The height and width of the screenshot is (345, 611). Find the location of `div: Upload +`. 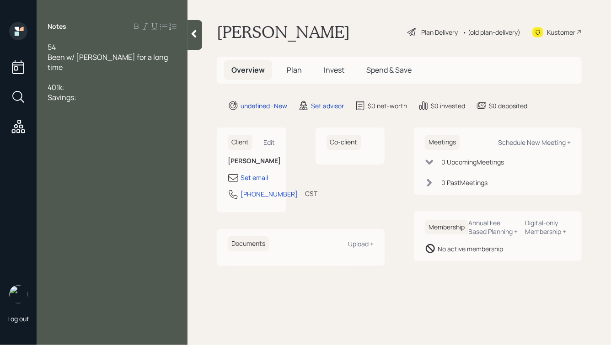

div: Upload + is located at coordinates (361, 244).